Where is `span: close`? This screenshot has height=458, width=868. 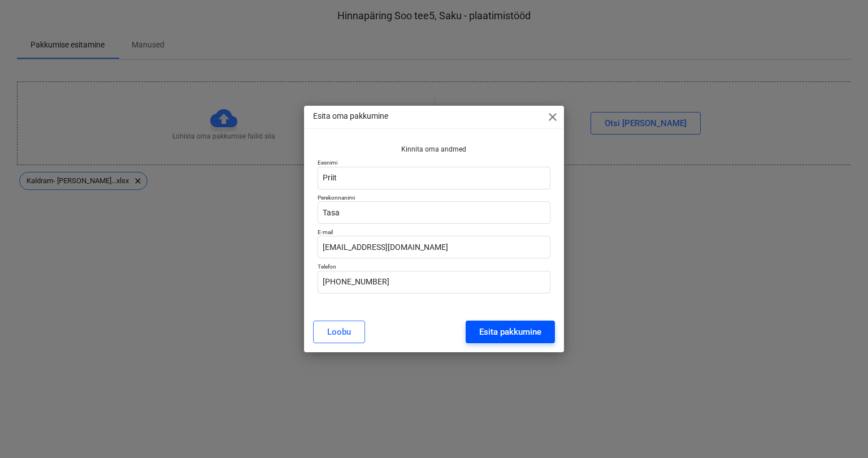 span: close is located at coordinates (552, 117).